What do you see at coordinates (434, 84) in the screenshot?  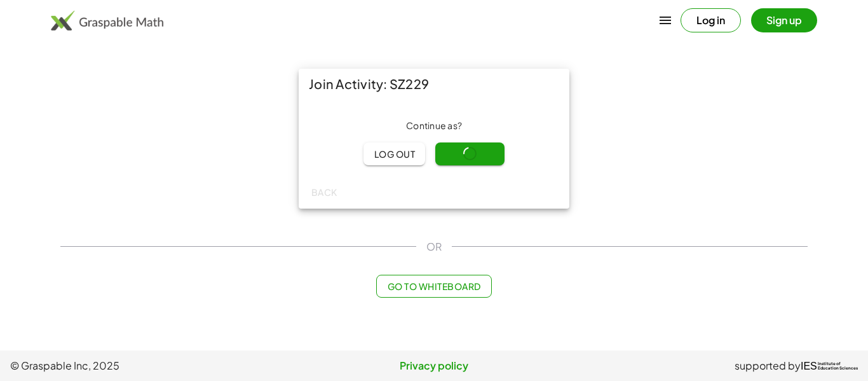 I see `div: Join Activity: SZ229` at bounding box center [434, 84].